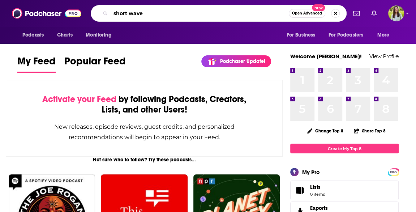 The image size is (416, 212). Describe the element at coordinates (301, 35) in the screenshot. I see `span: For Business` at that location.